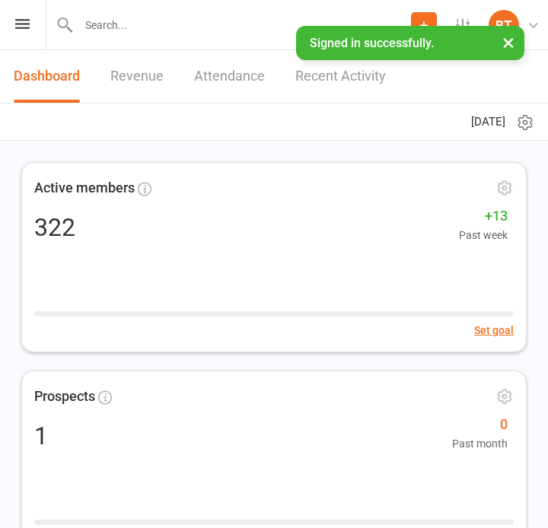 The height and width of the screenshot is (528, 548). What do you see at coordinates (65, 397) in the screenshot?
I see `span: Prospects` at bounding box center [65, 397].